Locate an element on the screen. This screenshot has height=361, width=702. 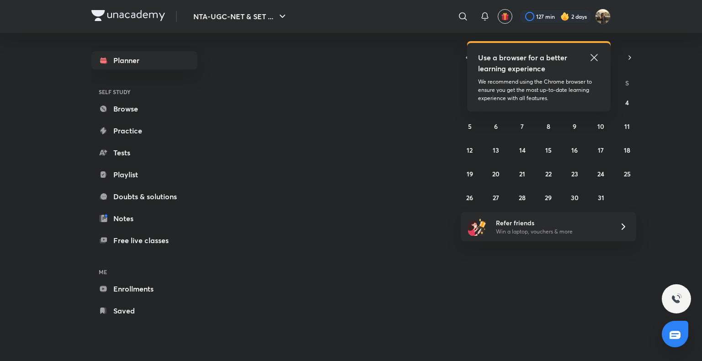
button: October 20, 2025 is located at coordinates (496, 174).